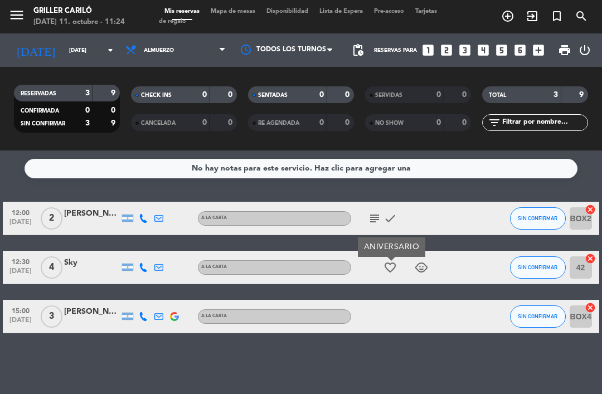 The image size is (602, 394). I want to click on i: turned_in_not, so click(557, 16).